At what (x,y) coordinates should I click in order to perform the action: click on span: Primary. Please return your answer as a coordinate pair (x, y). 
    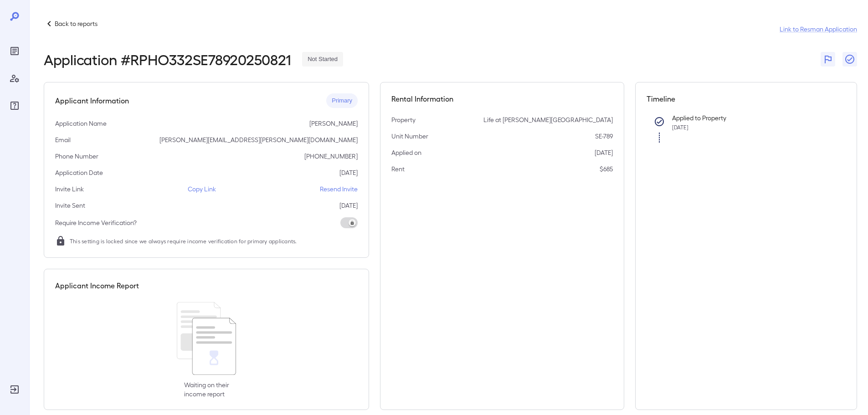
    Looking at the image, I should click on (342, 101).